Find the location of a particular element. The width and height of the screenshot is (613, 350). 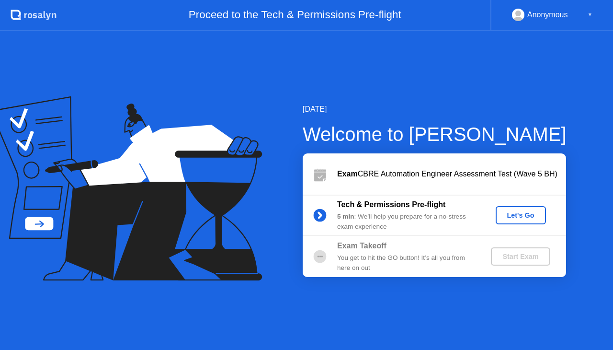

b: Exam Takeoff is located at coordinates (362, 245).